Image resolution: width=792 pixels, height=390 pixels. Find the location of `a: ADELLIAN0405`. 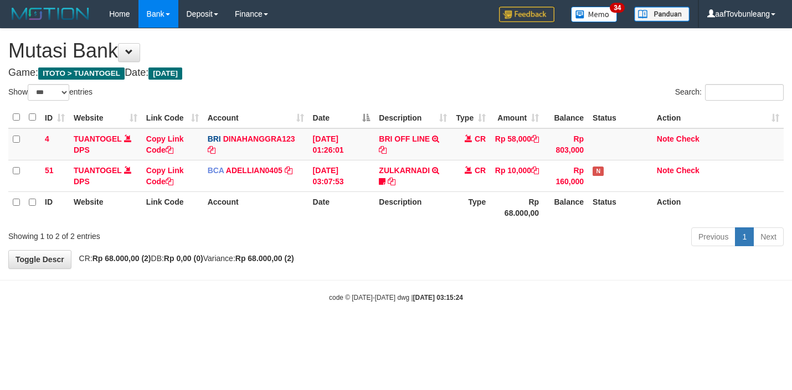

a: ADELLIAN0405 is located at coordinates (254, 170).